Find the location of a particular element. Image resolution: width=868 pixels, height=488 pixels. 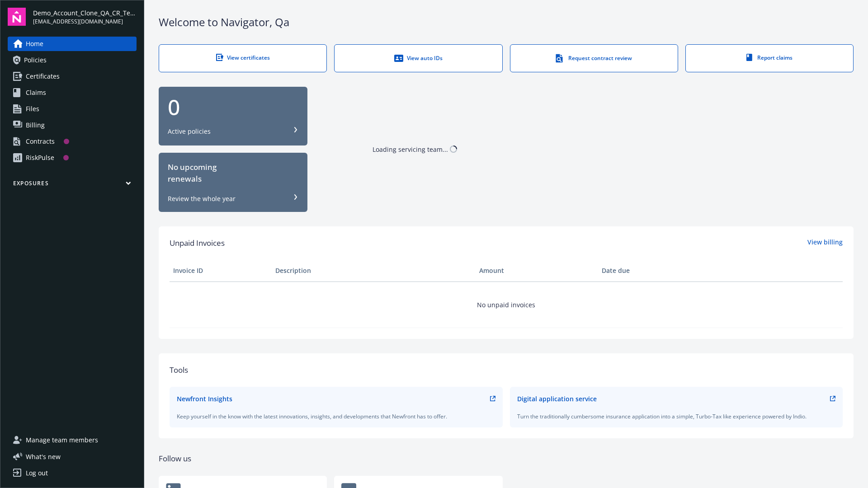

td: No unpaid invoices is located at coordinates (506, 305).